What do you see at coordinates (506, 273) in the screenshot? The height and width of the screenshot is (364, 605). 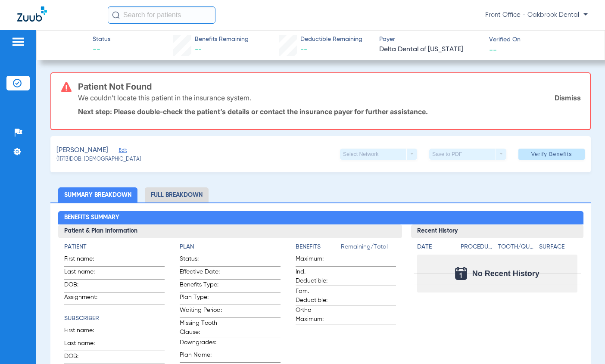 I see `span: No Recent History` at bounding box center [506, 273].